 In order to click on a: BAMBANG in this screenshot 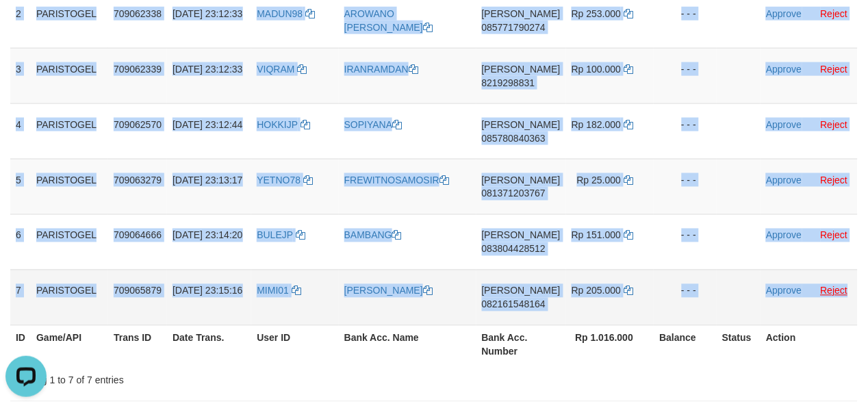, I will do `click(374, 235)`.